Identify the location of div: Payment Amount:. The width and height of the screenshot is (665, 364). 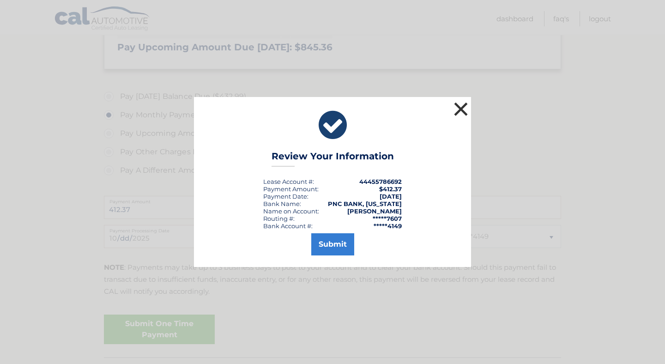
(291, 189).